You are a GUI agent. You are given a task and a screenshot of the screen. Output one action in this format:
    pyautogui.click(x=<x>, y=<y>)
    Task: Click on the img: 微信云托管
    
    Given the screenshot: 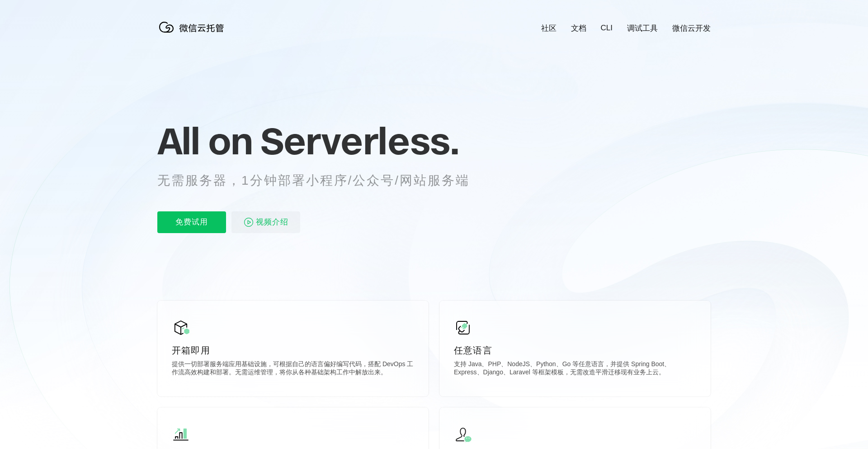 What is the action you would take?
    pyautogui.click(x=193, y=27)
    